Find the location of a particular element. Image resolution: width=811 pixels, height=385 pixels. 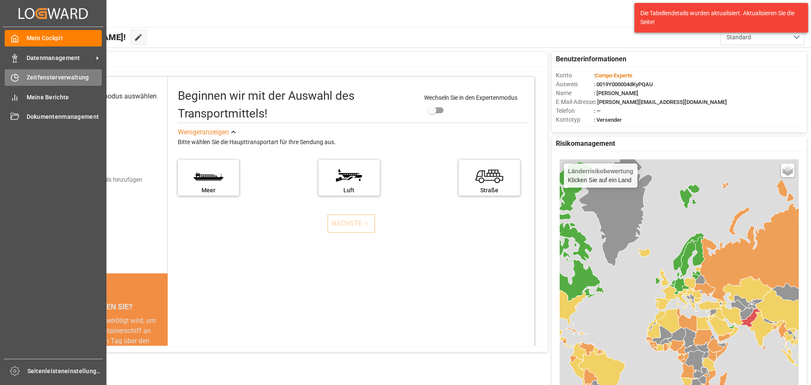

font: : Versender is located at coordinates (608, 120).